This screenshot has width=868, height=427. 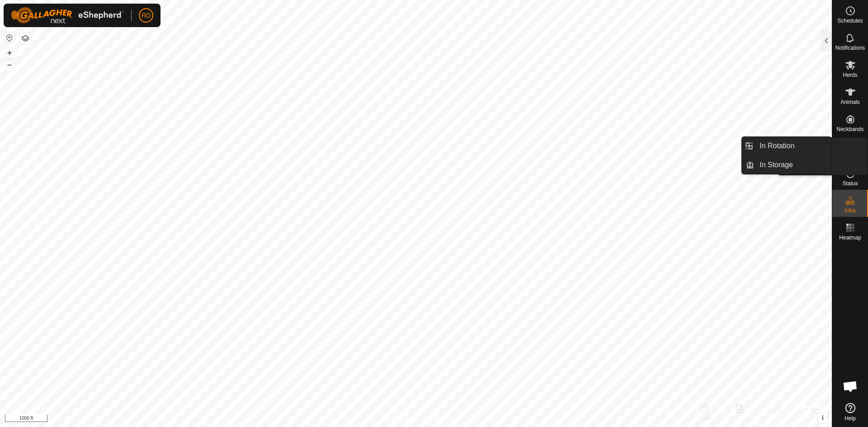 What do you see at coordinates (850, 211) in the screenshot?
I see `span: Infra` at bounding box center [850, 211].